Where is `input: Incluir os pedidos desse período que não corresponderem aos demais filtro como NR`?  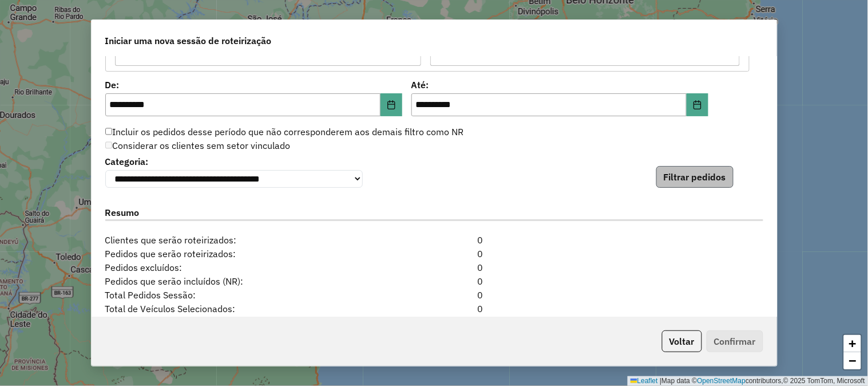 input: Incluir os pedidos desse período que não corresponderem aos demais filtro como NR is located at coordinates (109, 131).